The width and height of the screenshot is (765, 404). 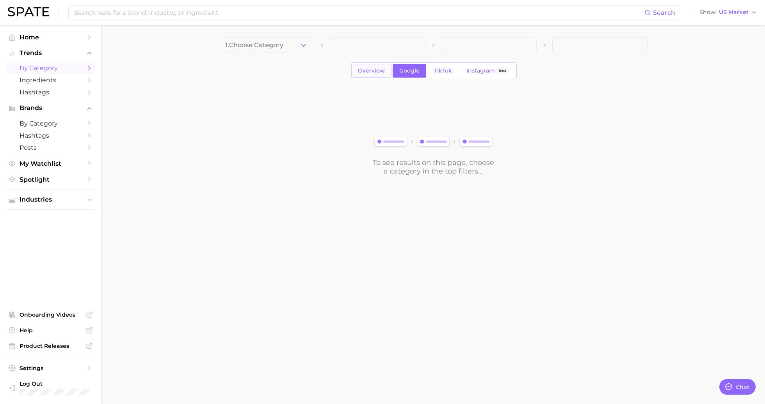 I want to click on span: Posts, so click(x=51, y=147).